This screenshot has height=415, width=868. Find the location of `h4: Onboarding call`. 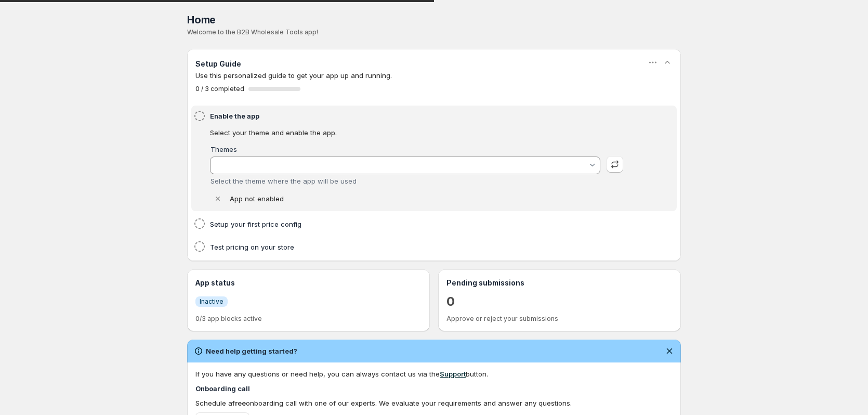

h4: Onboarding call is located at coordinates (434, 388).